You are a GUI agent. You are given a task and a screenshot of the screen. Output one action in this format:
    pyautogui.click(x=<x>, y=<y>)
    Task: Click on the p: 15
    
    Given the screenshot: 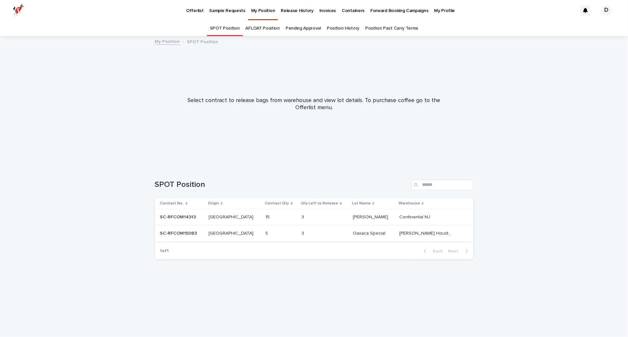 What is the action you would take?
    pyautogui.click(x=269, y=217)
    